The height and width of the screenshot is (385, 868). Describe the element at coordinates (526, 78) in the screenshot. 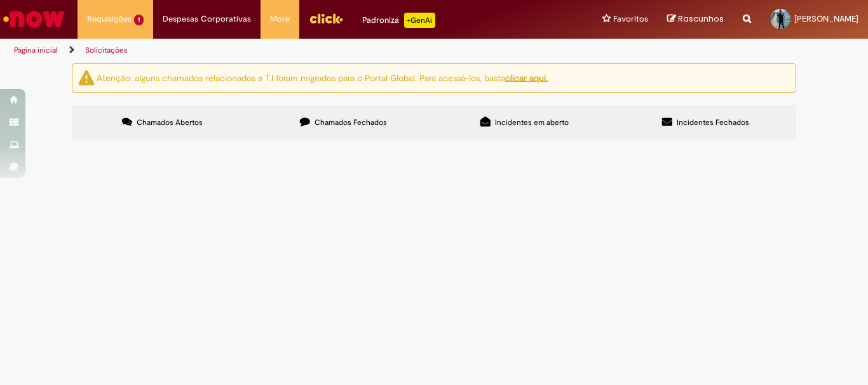

I see `a: clicar aqui.` at that location.